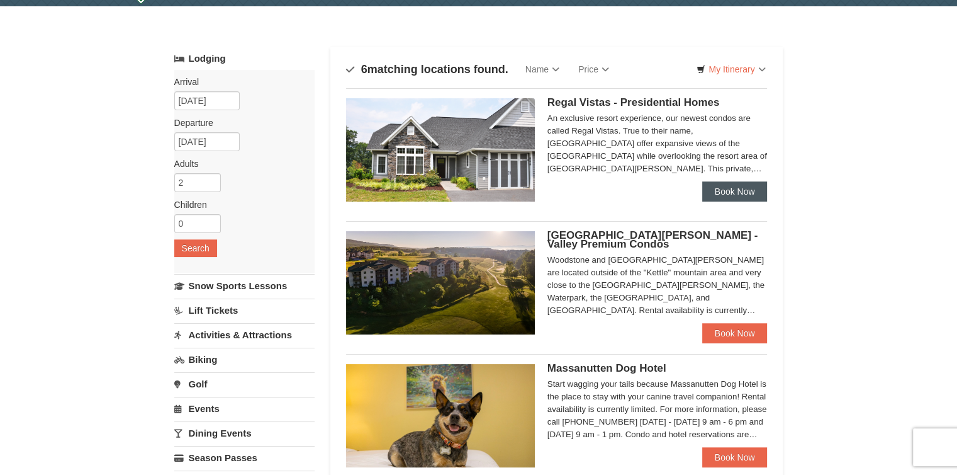 The width and height of the screenshot is (957, 475). I want to click on a: Biking, so click(244, 359).